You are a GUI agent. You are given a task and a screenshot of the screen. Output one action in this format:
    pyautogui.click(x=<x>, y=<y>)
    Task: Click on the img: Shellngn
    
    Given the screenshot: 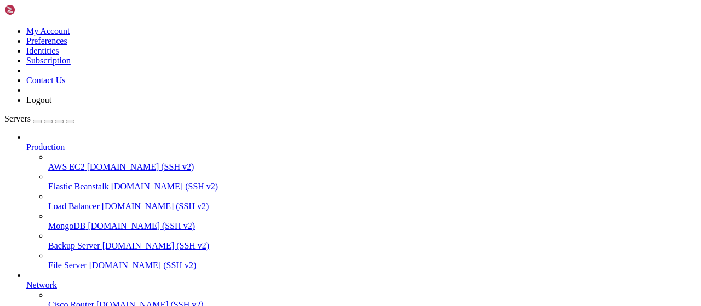 What is the action you would take?
    pyautogui.click(x=36, y=10)
    